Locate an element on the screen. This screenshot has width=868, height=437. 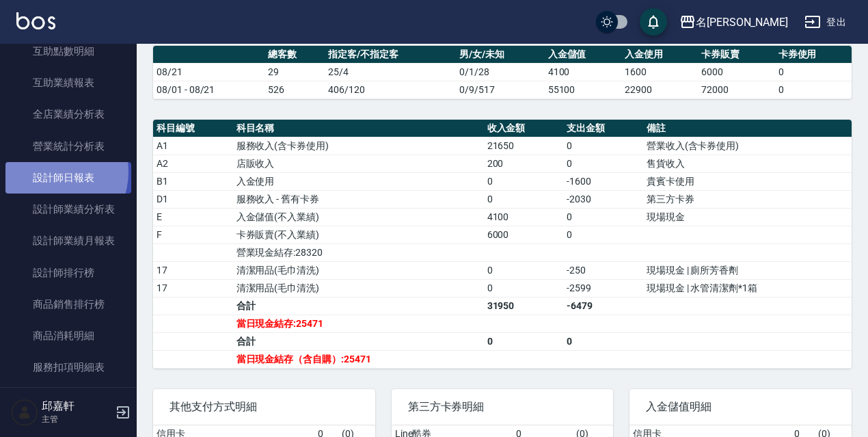
td: A2 is located at coordinates (193, 164).